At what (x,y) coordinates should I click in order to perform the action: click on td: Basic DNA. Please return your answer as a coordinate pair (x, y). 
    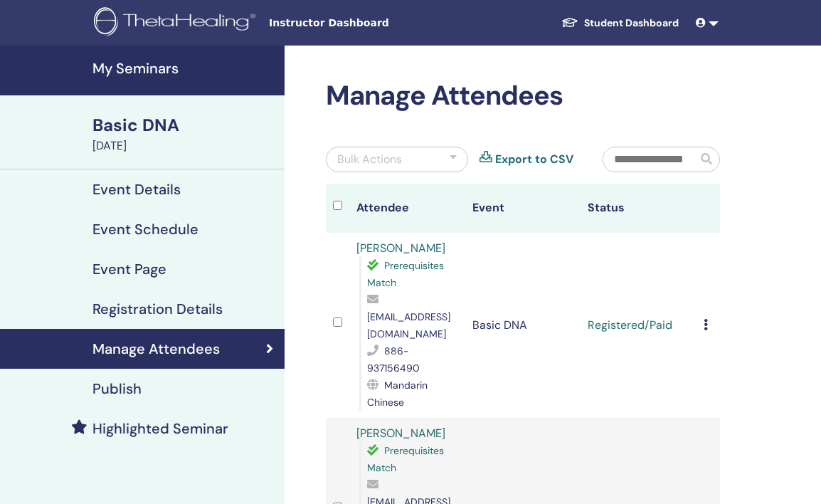
    Looking at the image, I should click on (523, 325).